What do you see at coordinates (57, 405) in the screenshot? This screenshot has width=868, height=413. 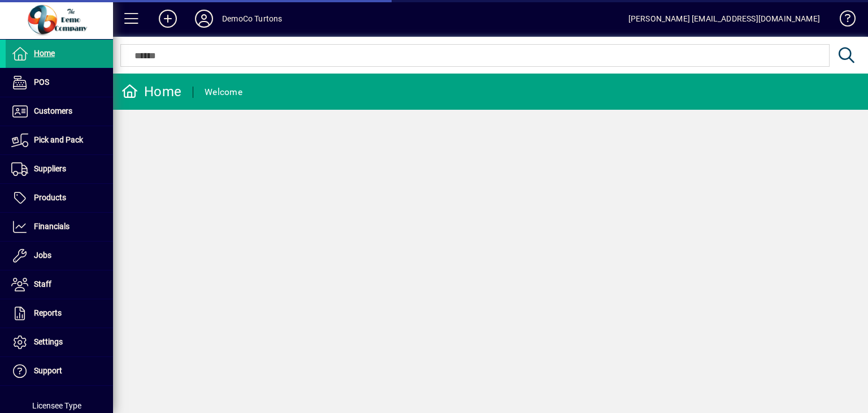 I see `span: Licensee Type` at bounding box center [57, 405].